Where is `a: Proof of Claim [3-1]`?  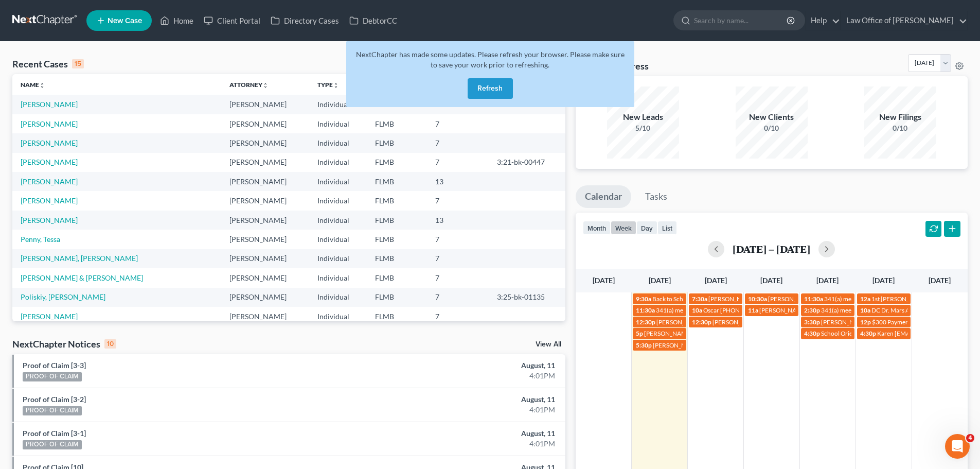 a: Proof of Claim [3-1] is located at coordinates (54, 433).